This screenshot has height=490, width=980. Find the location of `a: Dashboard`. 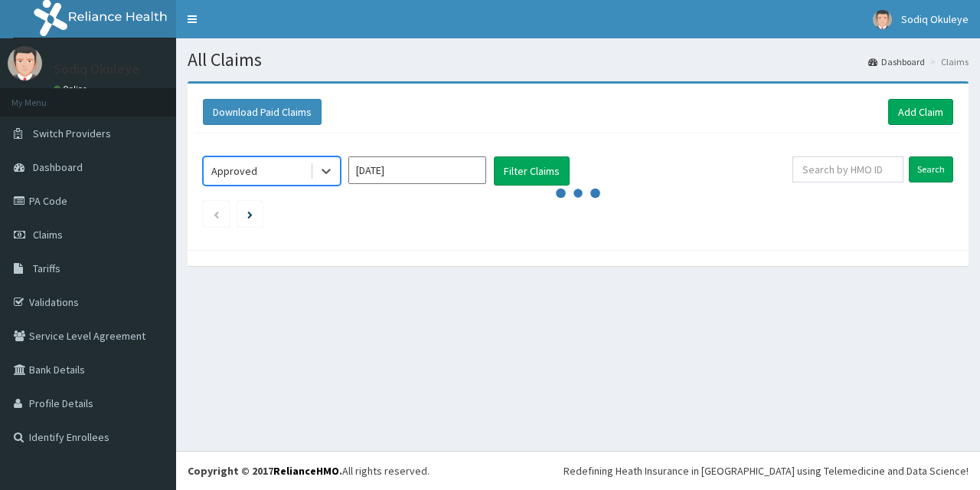

a: Dashboard is located at coordinates (896, 61).